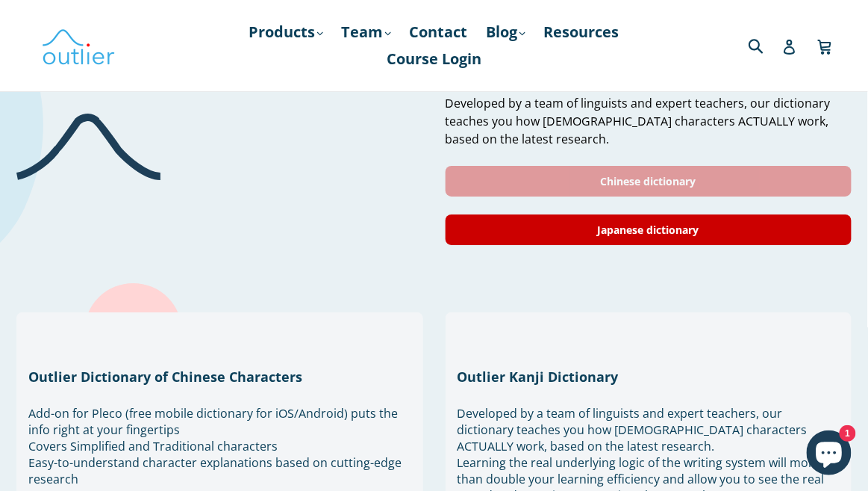 This screenshot has height=491, width=868. Describe the element at coordinates (829, 455) in the screenshot. I see `inbox-online-store-chat: Shopify online store chat` at that location.